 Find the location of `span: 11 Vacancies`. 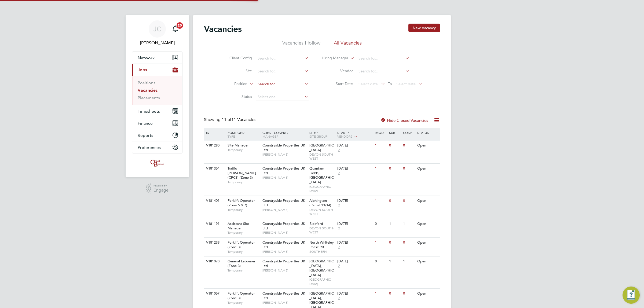

span: 11 Vacancies is located at coordinates (239, 120).